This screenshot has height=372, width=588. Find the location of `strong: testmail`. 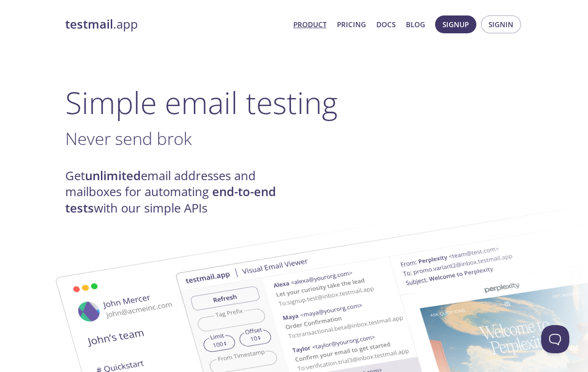

strong: testmail is located at coordinates (89, 24).